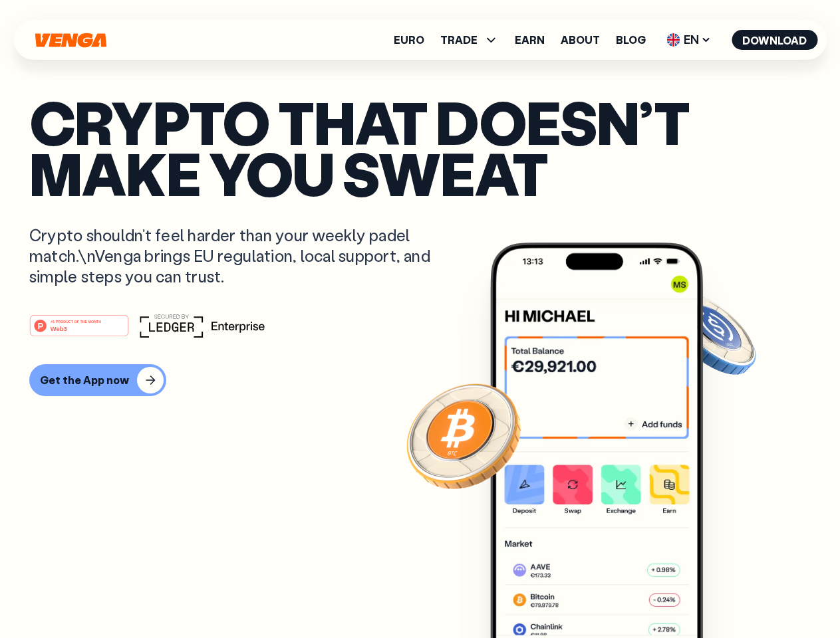 This screenshot has height=638, width=840. Describe the element at coordinates (463, 436) in the screenshot. I see `img: Bitcoin` at that location.